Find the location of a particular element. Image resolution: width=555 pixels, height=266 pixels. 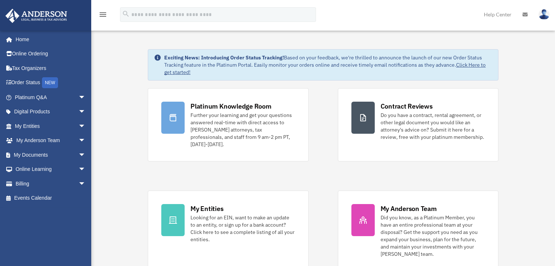

div: Did you know, as a Platinum Member, you have an entire professional team at your disposal? Get th... is located at coordinates (433, 236).